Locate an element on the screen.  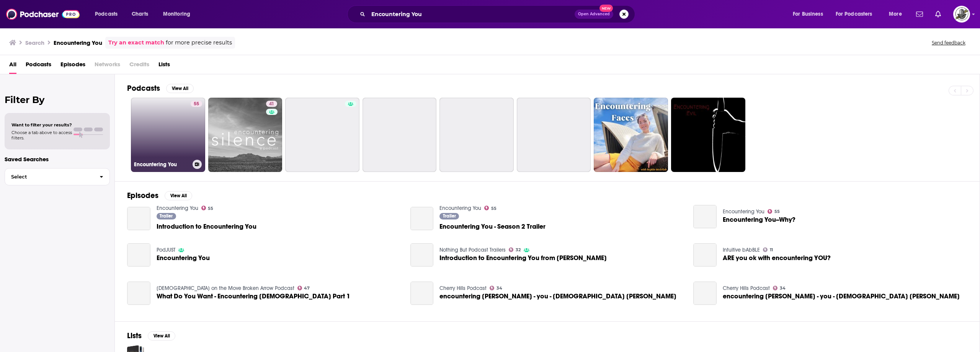
a: Podcasts is located at coordinates (39, 66).